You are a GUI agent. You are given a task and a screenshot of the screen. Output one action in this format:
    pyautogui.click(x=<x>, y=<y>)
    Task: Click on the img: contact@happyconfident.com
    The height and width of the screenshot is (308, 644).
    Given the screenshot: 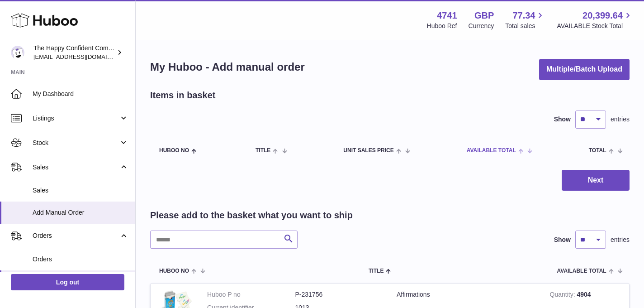 What is the action you would take?
    pyautogui.click(x=17, y=53)
    